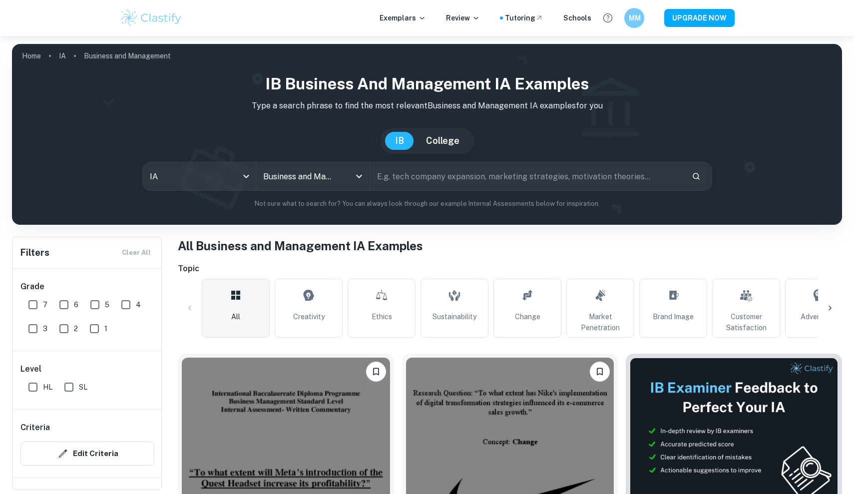 The width and height of the screenshot is (854, 494). What do you see at coordinates (510, 269) in the screenshot?
I see `h6: Topic` at bounding box center [510, 269].